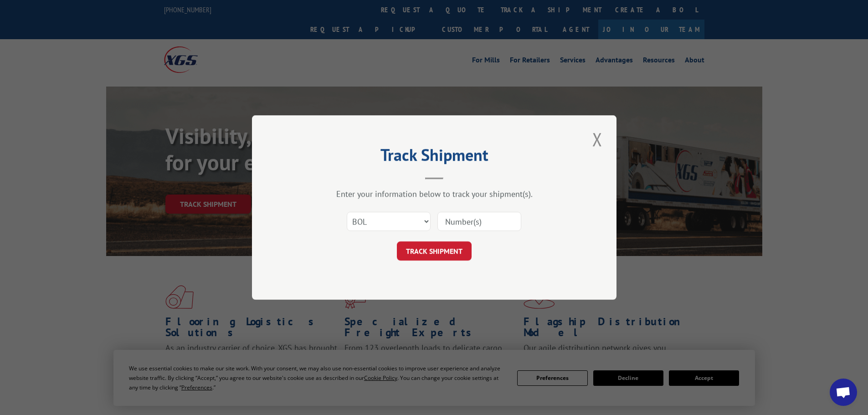  Describe the element at coordinates (434, 157) in the screenshot. I see `h2: Track Shipment` at that location.